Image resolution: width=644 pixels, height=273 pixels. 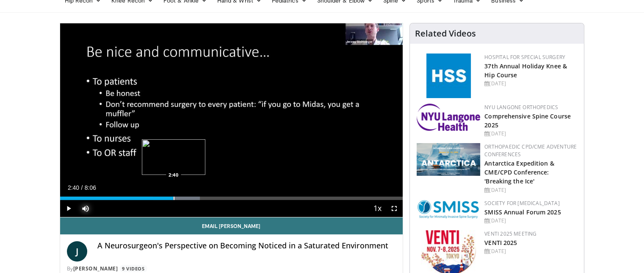 I want to click on video-js: Video Player, so click(x=231, y=120).